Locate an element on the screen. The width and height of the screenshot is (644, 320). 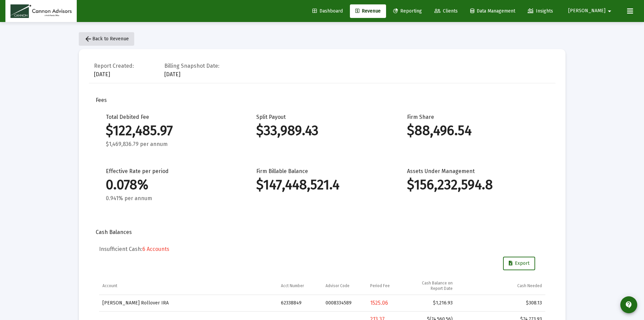
mat-icon: arrow_drop_down is located at coordinates (610, 11).